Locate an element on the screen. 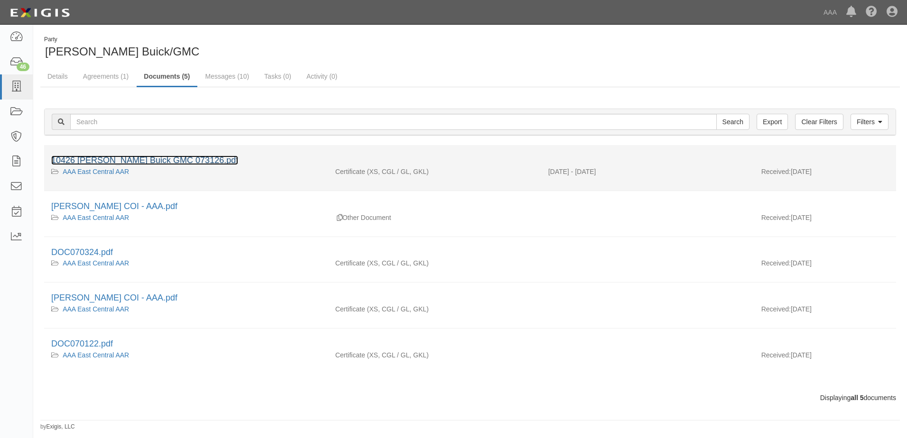  a: Activity (0) is located at coordinates (322, 76).